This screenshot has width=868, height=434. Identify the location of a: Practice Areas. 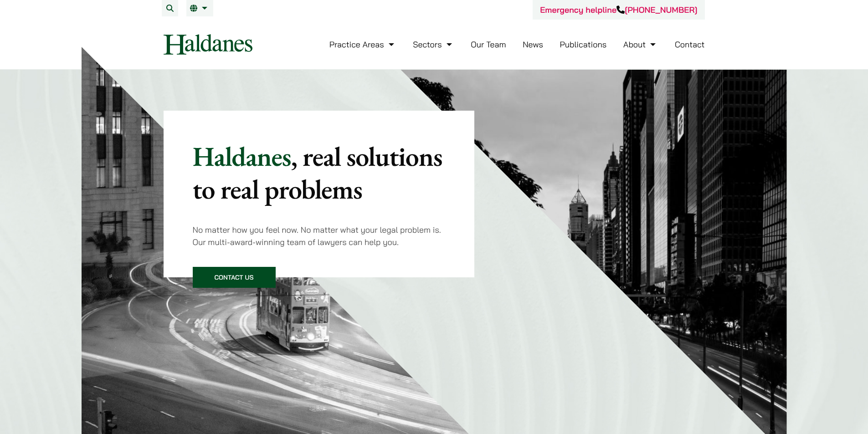
(363, 44).